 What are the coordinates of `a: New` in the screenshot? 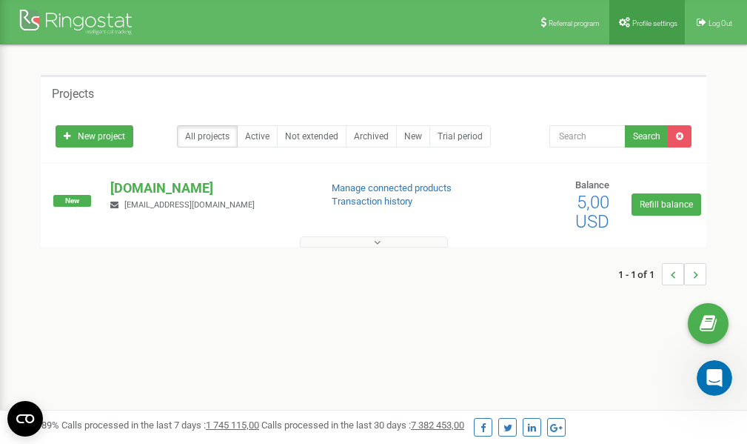 It's located at (413, 136).